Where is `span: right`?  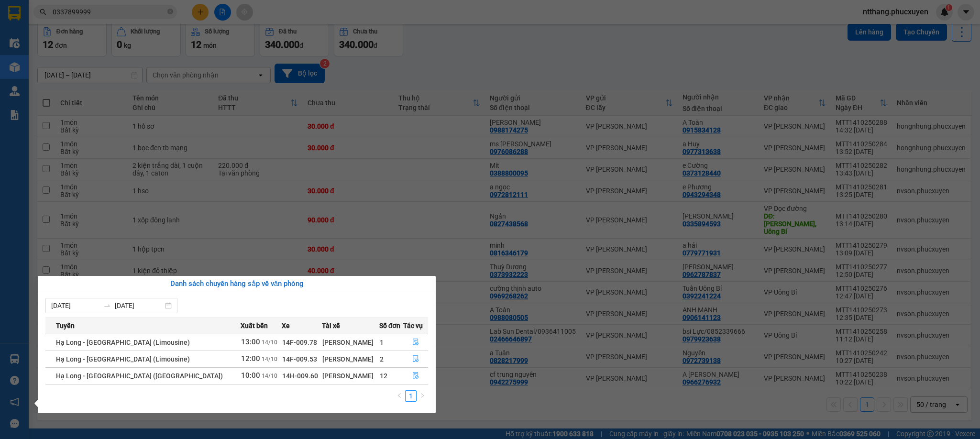
span: right is located at coordinates (422, 396).